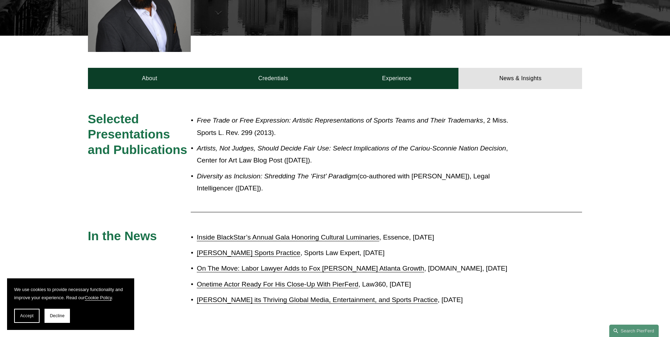  What do you see at coordinates (138, 134) in the screenshot?
I see `span: Selected Presentations and Publications` at bounding box center [138, 134].